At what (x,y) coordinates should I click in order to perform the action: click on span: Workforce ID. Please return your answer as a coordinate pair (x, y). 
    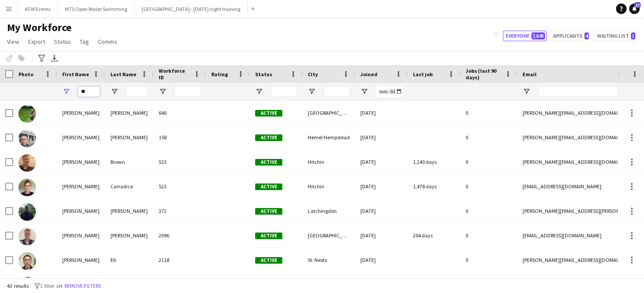
    Looking at the image, I should click on (175, 74).